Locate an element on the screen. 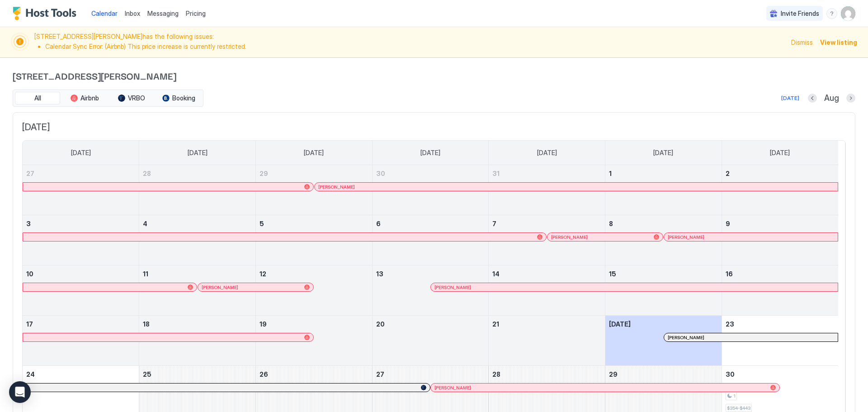 The height and width of the screenshot is (412, 868). td: August 12, 2025 is located at coordinates (313, 291).